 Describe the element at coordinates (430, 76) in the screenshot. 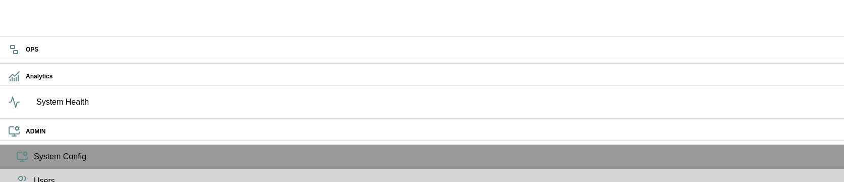

I see `h6: Analytics` at that location.